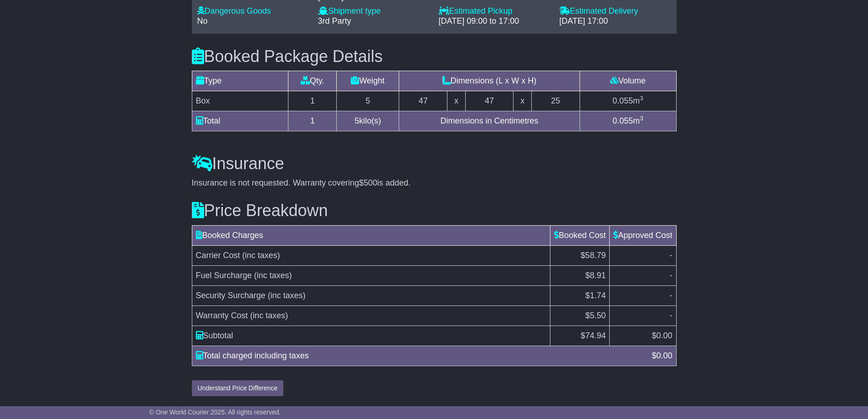  I want to click on span: Warranty Cost, so click(222, 316).